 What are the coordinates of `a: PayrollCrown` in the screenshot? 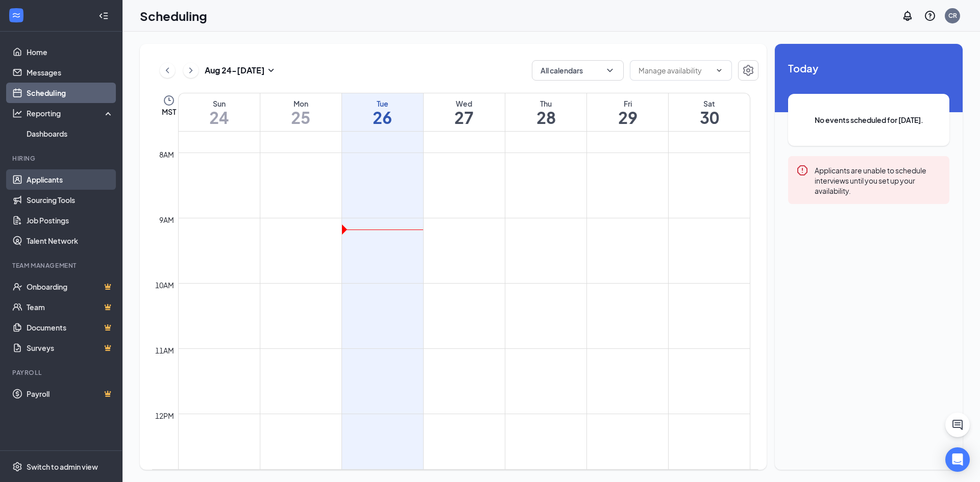 It's located at (70, 394).